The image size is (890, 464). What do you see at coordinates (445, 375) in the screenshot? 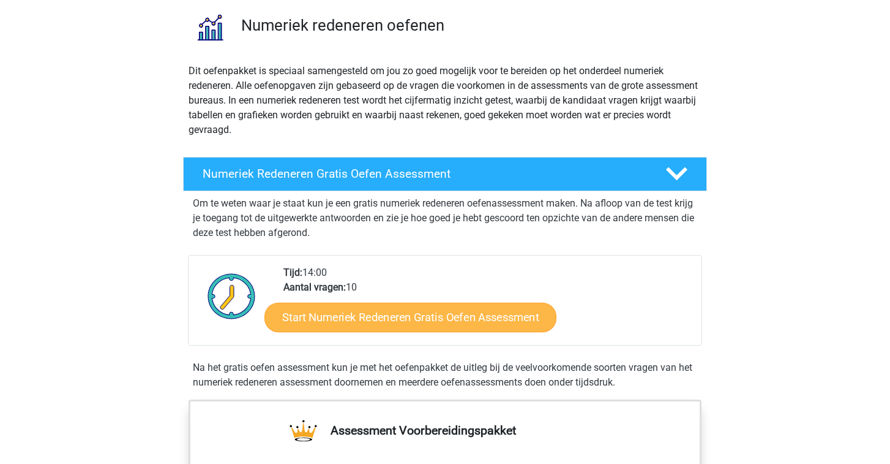
I see `div: Na het gratis oefen assessment kun je met het oefenpakket de uitleg bij de veelvoorkomende soorte...` at bounding box center [445, 375].